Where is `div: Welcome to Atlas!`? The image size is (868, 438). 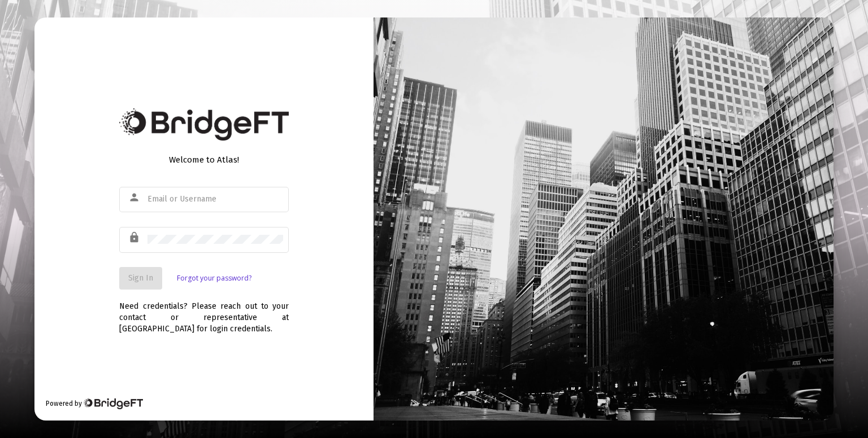
div: Welcome to Atlas! is located at coordinates (204, 159).